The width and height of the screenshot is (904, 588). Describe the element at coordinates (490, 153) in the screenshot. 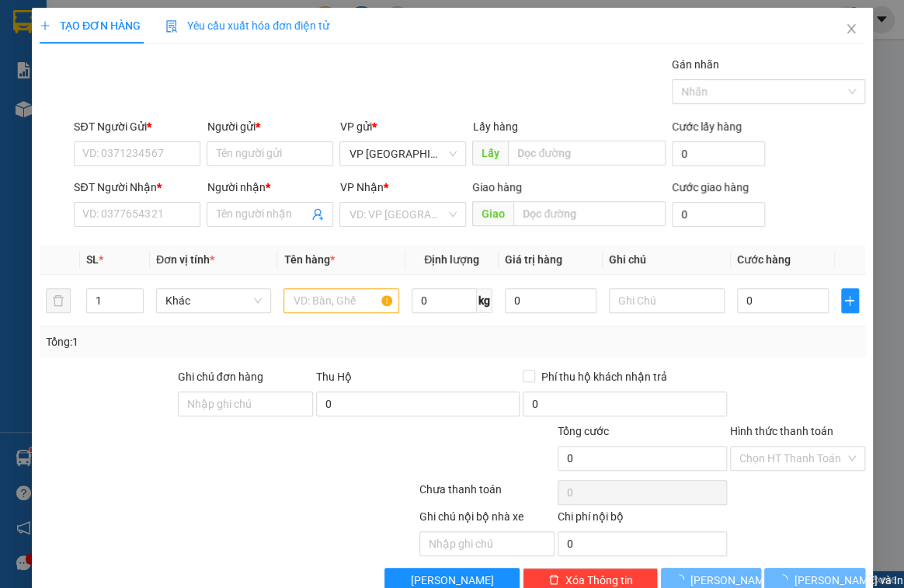

I see `span: Lấy` at that location.